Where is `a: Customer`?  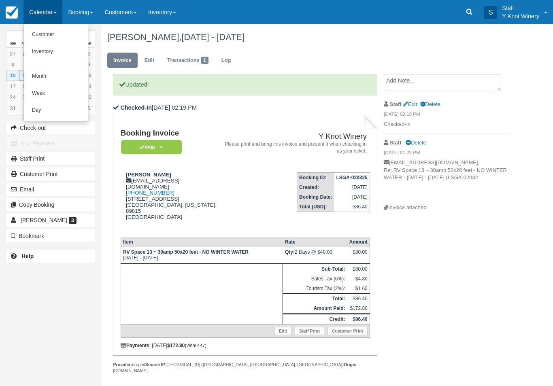
a: Customer is located at coordinates (56, 35).